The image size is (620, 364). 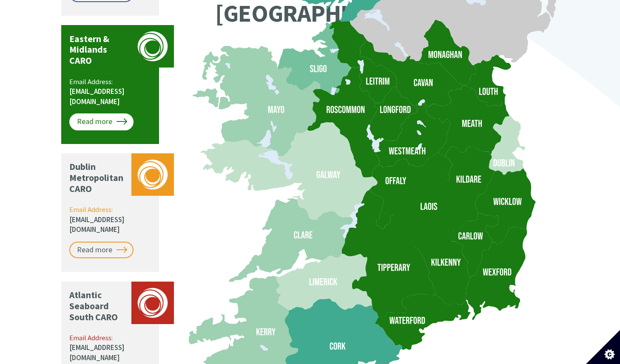 I want to click on p: Eastern & Midlands CARO, so click(x=98, y=50).